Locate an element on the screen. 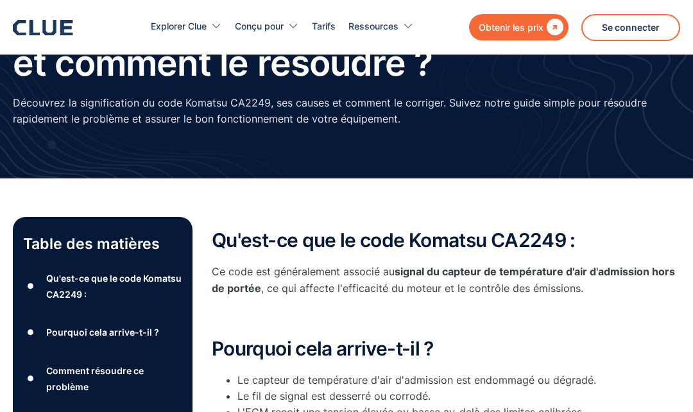 The image size is (693, 412). a: ●Qu'est-ce que le code Komatsu CA2249 : is located at coordinates (103, 286).